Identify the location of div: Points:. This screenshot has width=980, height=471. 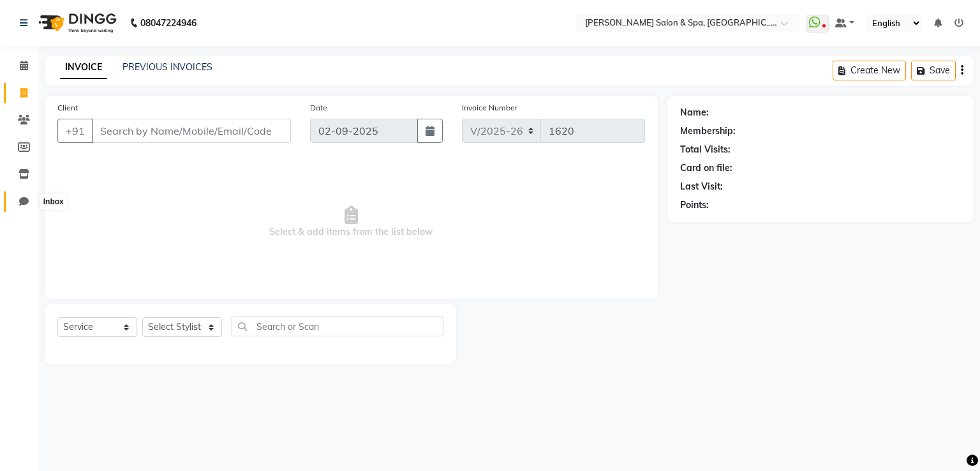
(694, 205).